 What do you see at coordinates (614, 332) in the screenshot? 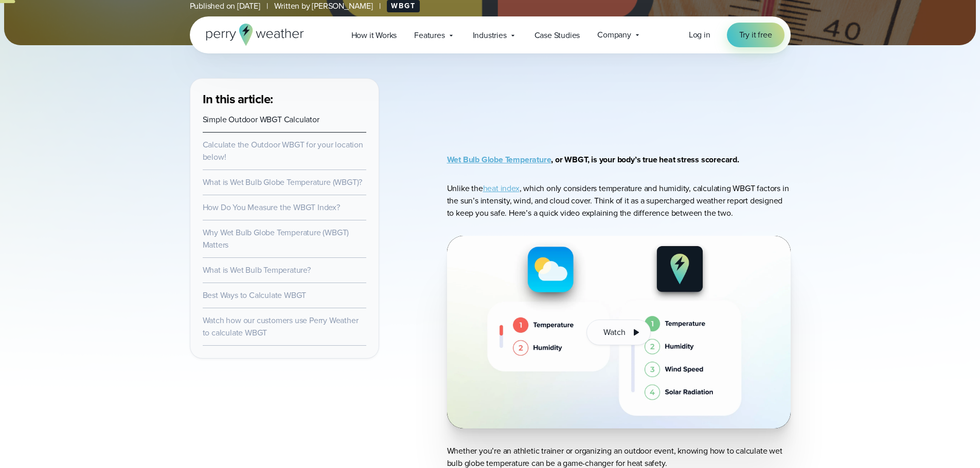
I see `span: Watch` at bounding box center [614, 332].